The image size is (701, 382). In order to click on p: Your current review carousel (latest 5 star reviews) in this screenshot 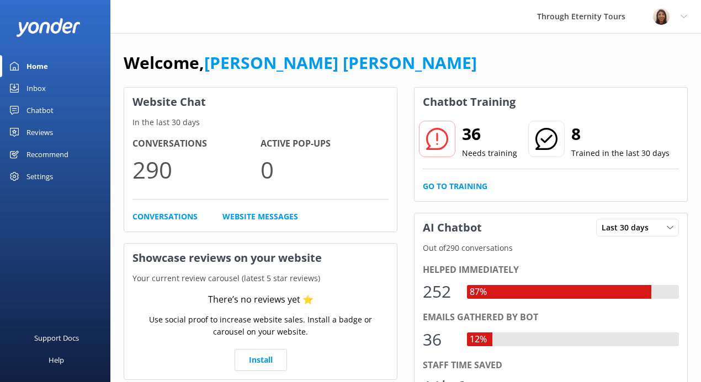, I will do `click(260, 279)`.